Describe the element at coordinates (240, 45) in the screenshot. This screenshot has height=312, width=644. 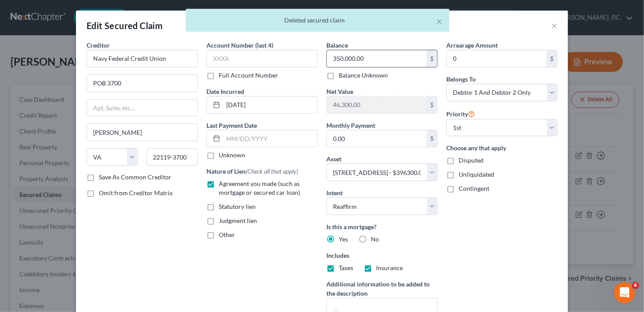
I see `label: Account Number (last 4)` at that location.